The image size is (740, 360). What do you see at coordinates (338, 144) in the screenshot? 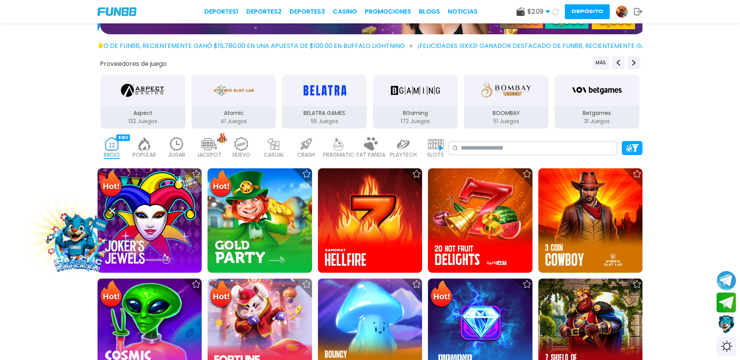
I see `img: pragmatic_light.webp` at bounding box center [338, 144].